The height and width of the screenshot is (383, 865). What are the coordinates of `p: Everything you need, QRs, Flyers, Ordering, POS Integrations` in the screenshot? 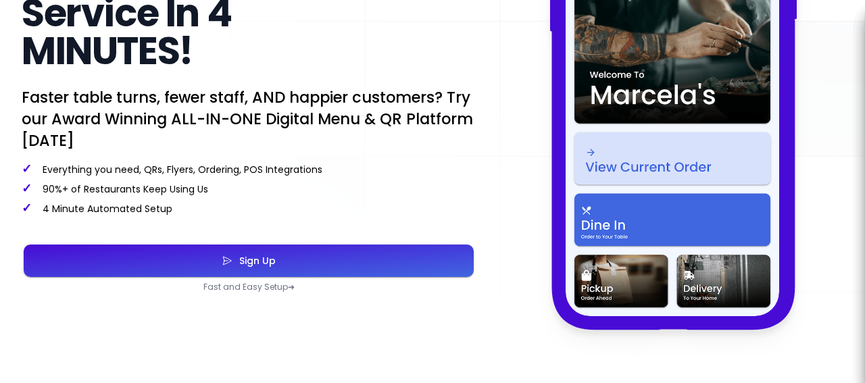 It's located at (249, 169).